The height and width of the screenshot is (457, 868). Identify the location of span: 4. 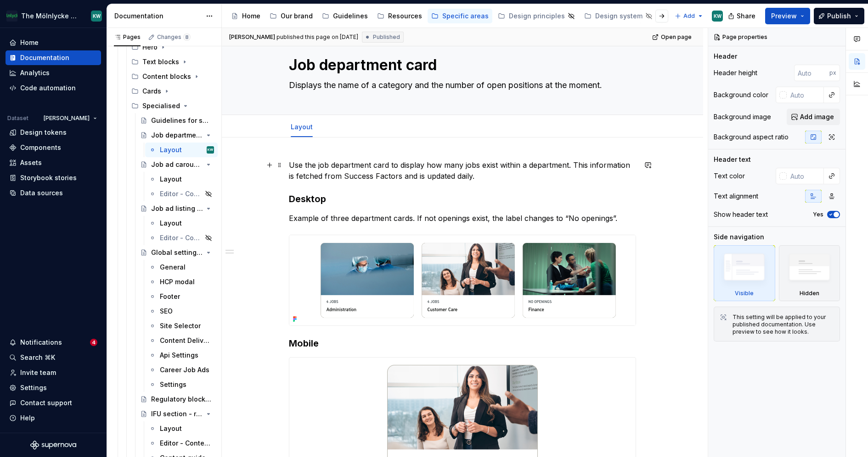
(93, 343).